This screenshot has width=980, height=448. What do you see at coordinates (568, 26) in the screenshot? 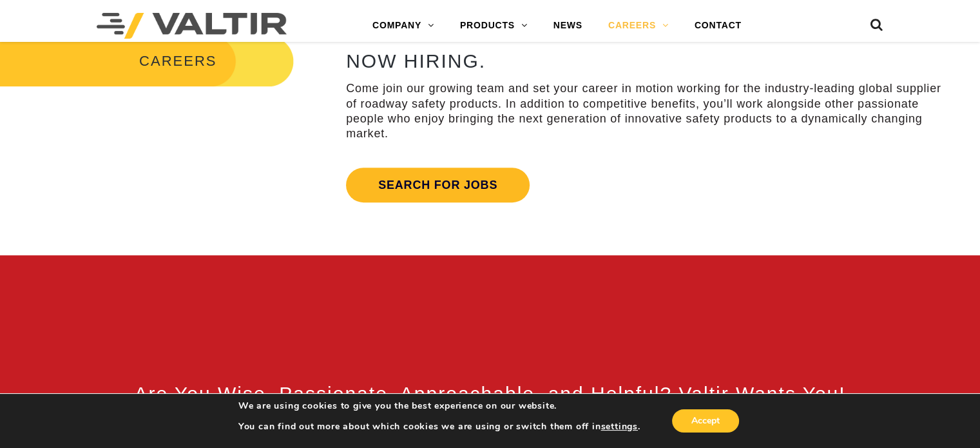
I see `a: NEWS` at bounding box center [568, 26].